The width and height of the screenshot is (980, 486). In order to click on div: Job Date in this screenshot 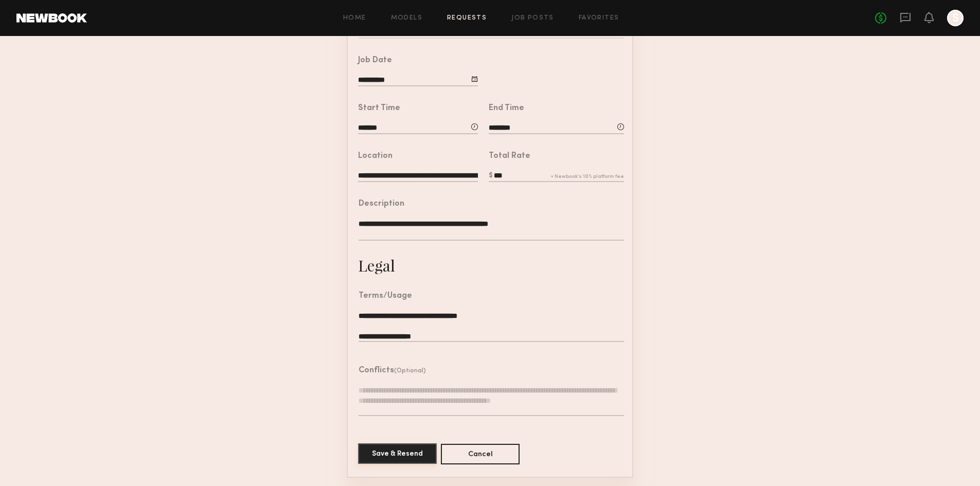, I will do `click(375, 61)`.